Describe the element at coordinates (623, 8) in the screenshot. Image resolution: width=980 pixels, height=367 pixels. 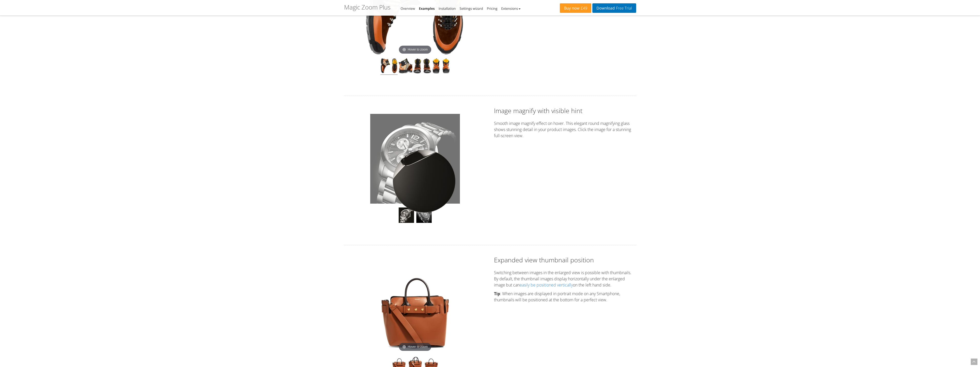
I see `span: Free Trial` at that location.